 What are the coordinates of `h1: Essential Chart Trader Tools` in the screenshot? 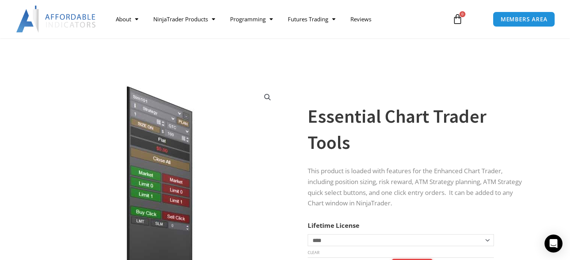 It's located at (417, 130).